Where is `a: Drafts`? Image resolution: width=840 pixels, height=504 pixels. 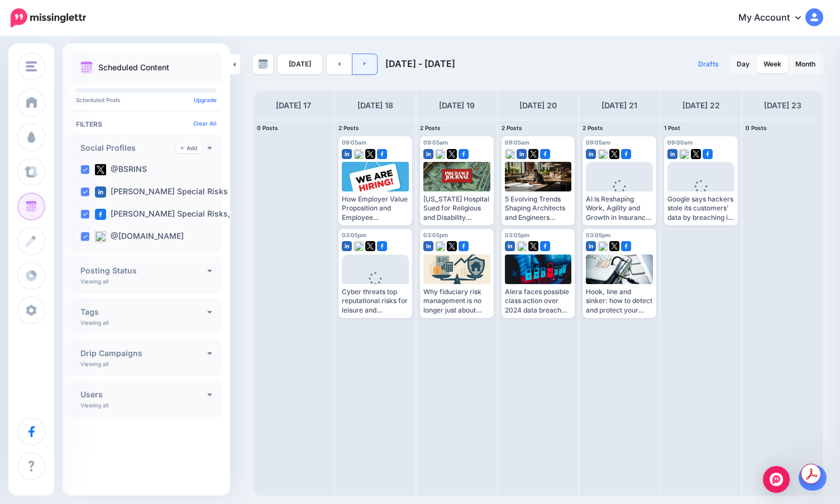
a: Drafts is located at coordinates (709, 65).